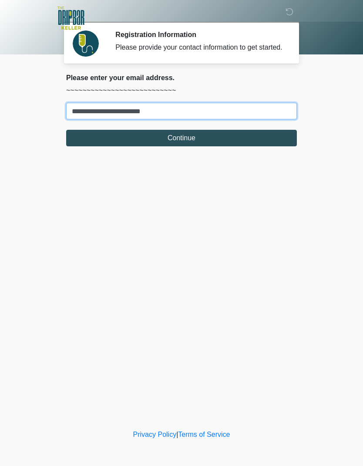 The width and height of the screenshot is (363, 466). What do you see at coordinates (182, 78) in the screenshot?
I see `h2: Please enter your email address.` at bounding box center [182, 78].